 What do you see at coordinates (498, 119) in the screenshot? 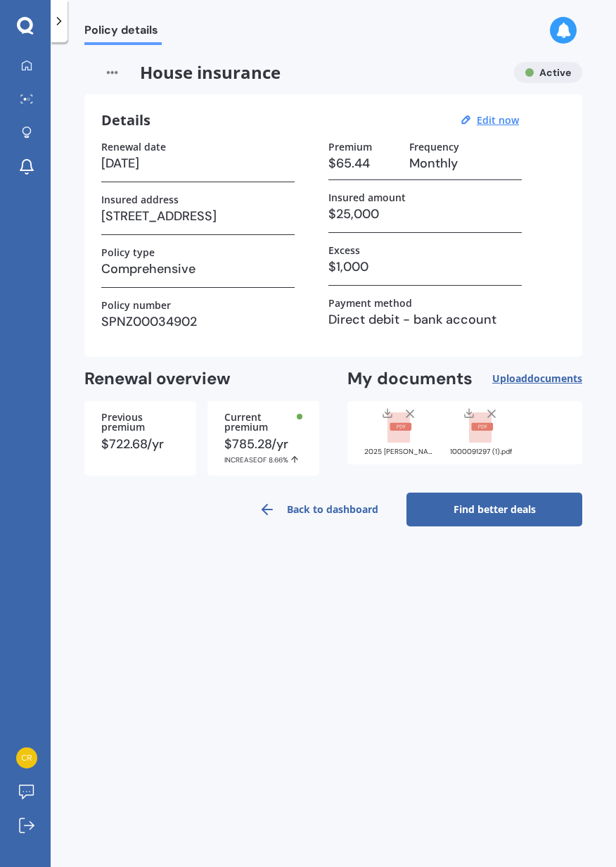
I see `u: Edit now` at bounding box center [498, 119].